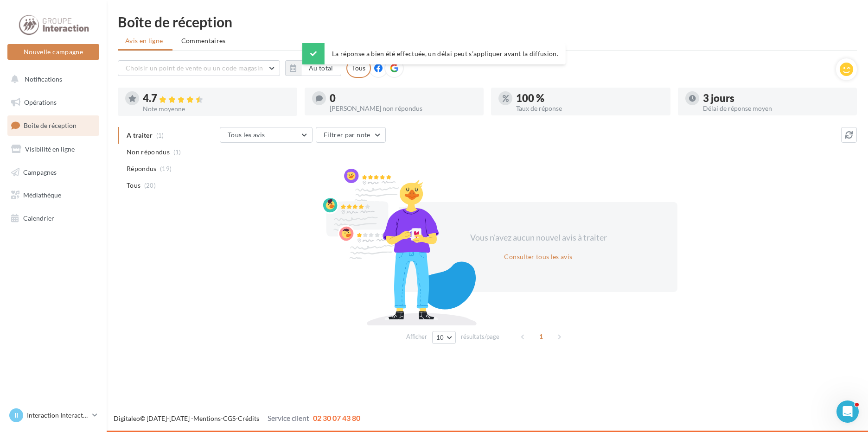  What do you see at coordinates (538, 257) in the screenshot?
I see `button: Consulter tous les avis` at bounding box center [538, 257].